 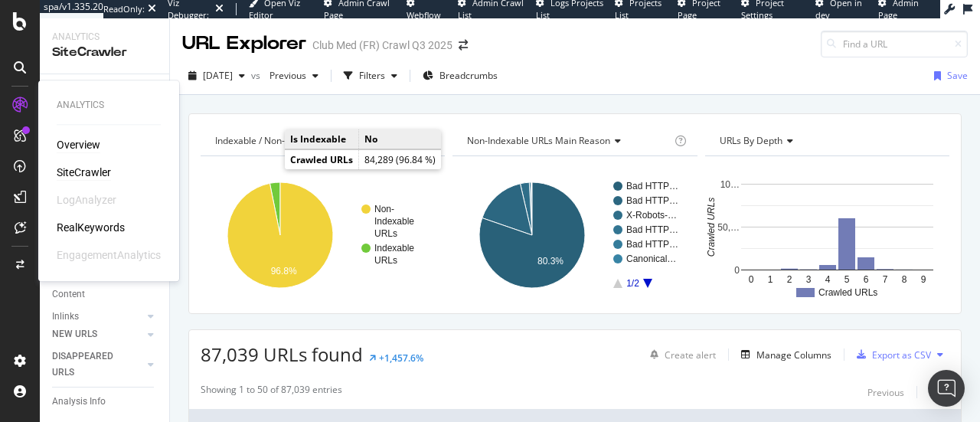 I want to click on button: Create alert, so click(x=680, y=354).